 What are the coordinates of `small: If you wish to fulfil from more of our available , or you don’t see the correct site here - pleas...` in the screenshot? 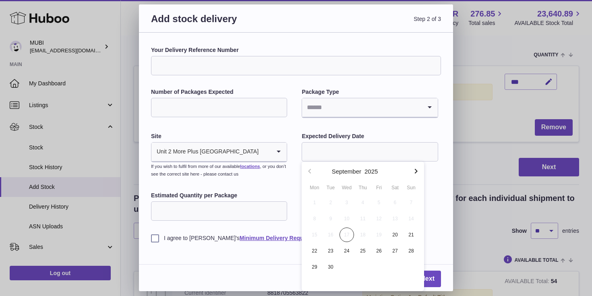 It's located at (218, 170).